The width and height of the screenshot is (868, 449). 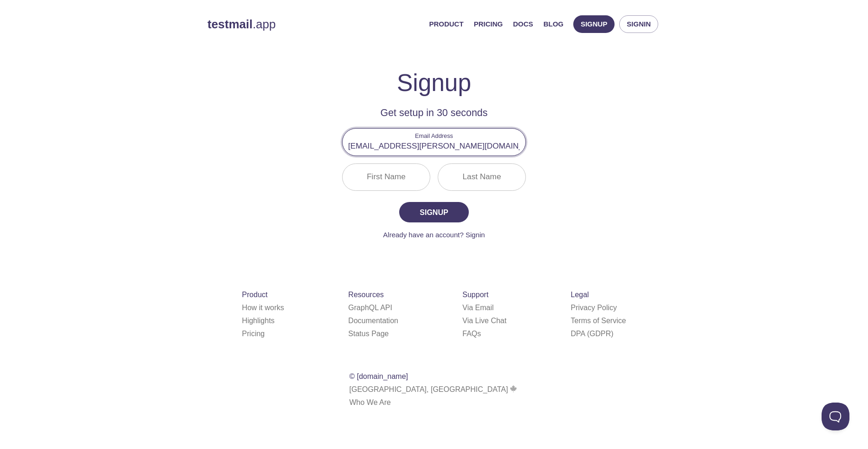 What do you see at coordinates (368, 333) in the screenshot?
I see `a: Status Page` at bounding box center [368, 333].